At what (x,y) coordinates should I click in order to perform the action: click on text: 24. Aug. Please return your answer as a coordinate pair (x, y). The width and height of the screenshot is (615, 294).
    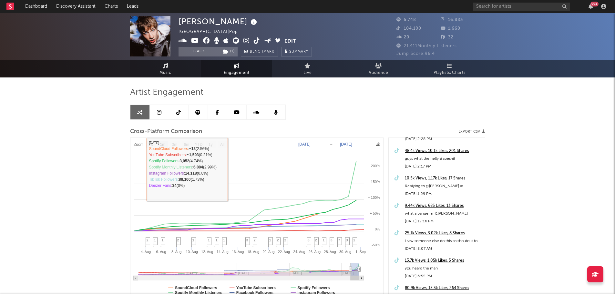
    Looking at the image, I should click on (299, 252).